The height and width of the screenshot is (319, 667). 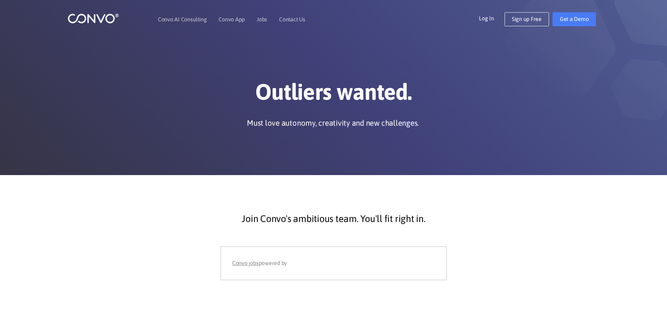 I want to click on a: Convo AI Consulting, so click(x=182, y=19).